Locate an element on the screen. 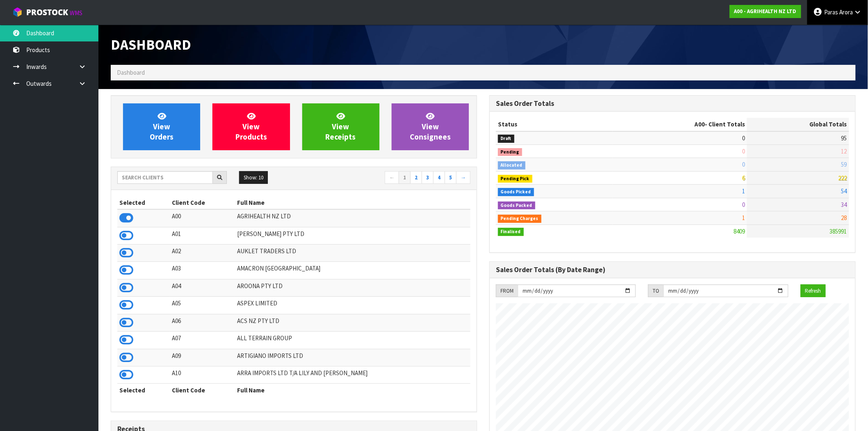  span: 12 is located at coordinates (844, 151).